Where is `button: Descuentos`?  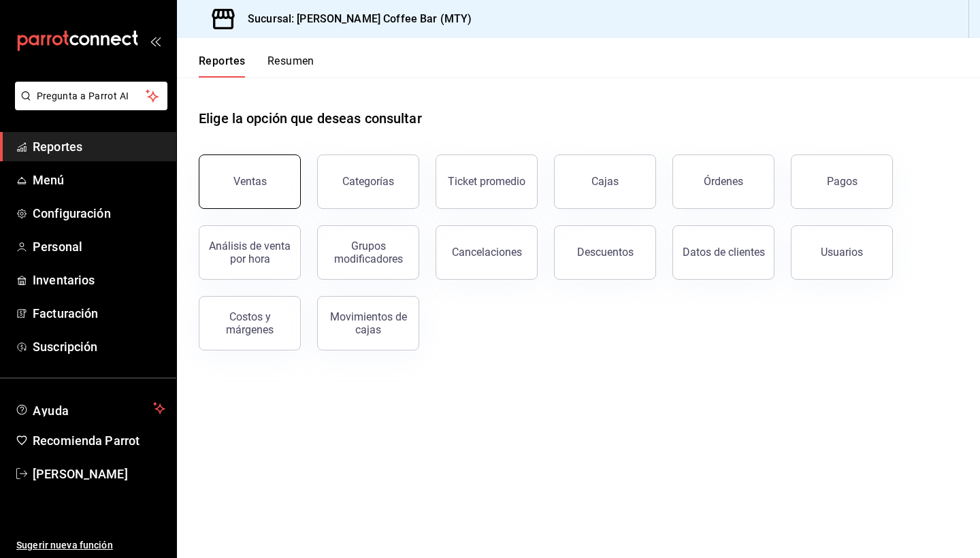
button: Descuentos is located at coordinates (605, 253).